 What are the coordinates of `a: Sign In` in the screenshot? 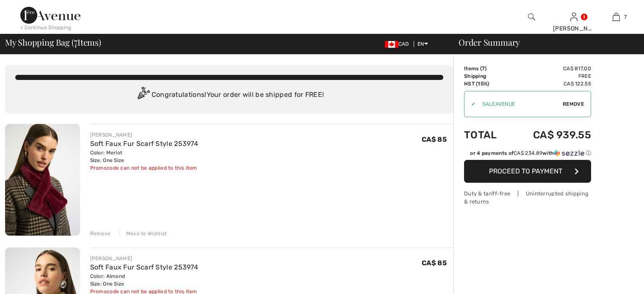 It's located at (573, 16).